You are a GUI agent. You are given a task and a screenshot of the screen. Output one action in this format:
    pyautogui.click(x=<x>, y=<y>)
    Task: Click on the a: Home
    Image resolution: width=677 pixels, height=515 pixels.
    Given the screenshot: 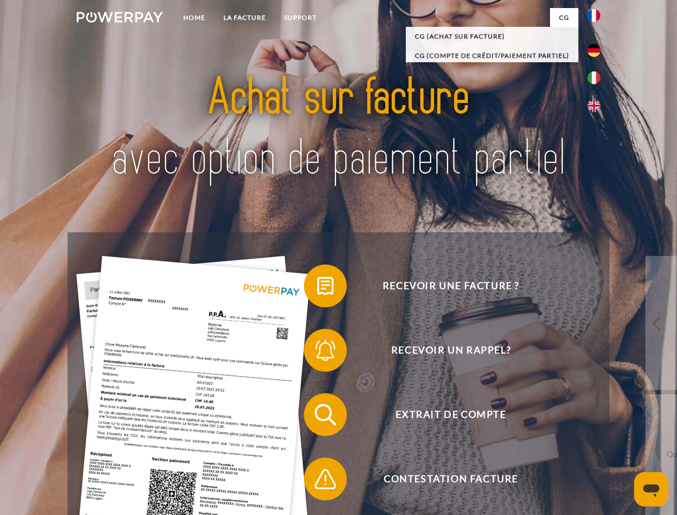 What is the action you would take?
    pyautogui.click(x=194, y=18)
    